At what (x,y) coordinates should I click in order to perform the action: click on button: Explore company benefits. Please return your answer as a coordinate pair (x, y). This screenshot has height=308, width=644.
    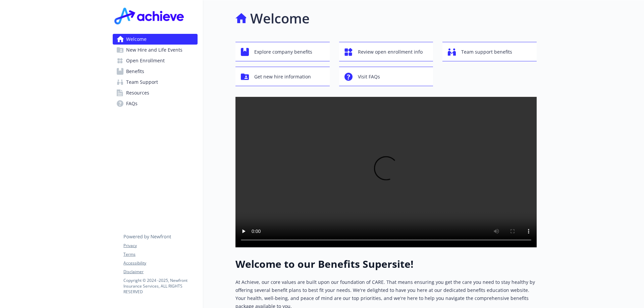
    Looking at the image, I should click on (282, 52).